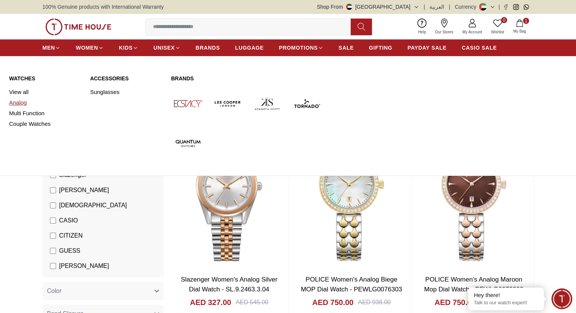 This screenshot has height=313, width=576. What do you see at coordinates (70, 251) in the screenshot?
I see `span: GUESS` at bounding box center [70, 251].